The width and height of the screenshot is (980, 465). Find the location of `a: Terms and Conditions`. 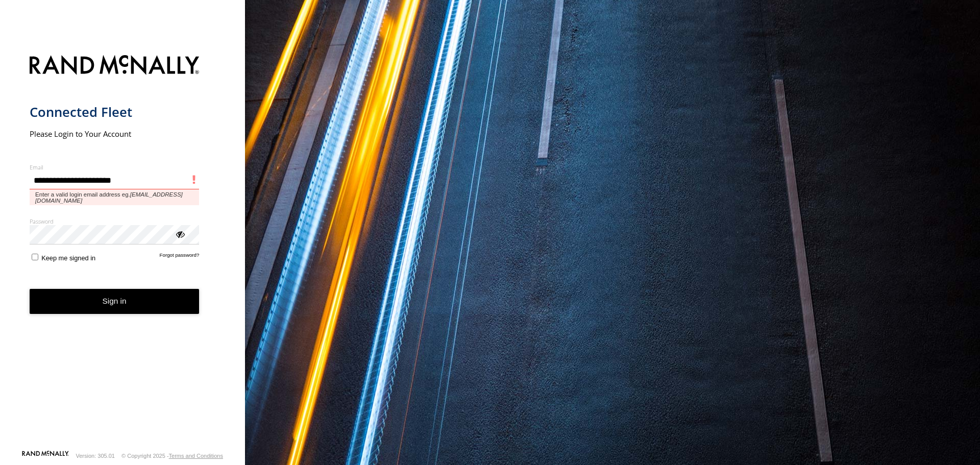

a: Terms and Conditions is located at coordinates (196, 456).